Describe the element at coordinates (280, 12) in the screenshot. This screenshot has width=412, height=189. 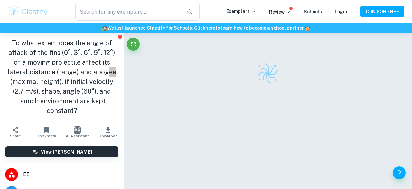
I see `p: Review` at that location.